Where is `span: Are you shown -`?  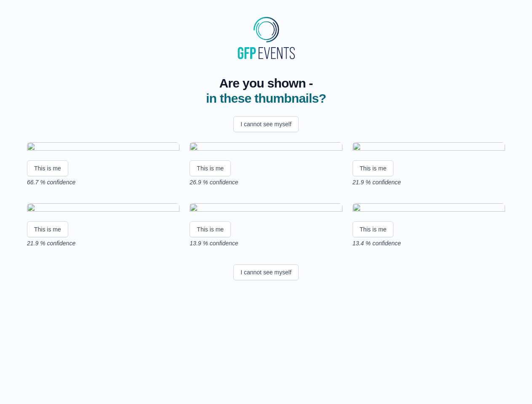
span: Are you shown - is located at coordinates (266, 84).